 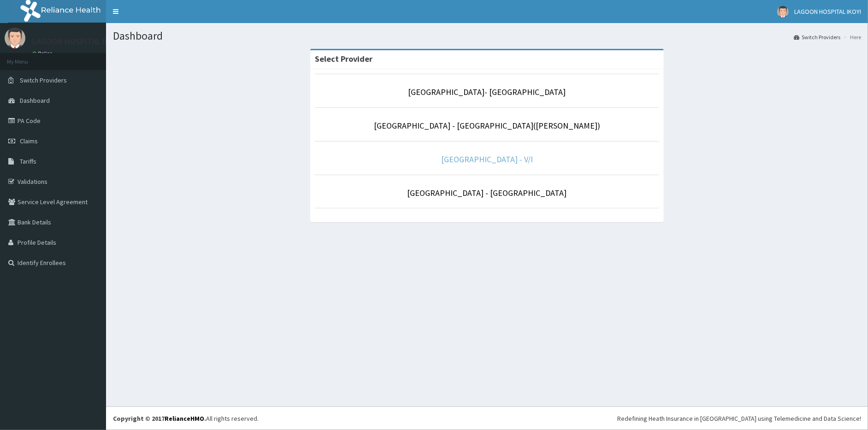 What do you see at coordinates (184, 418) in the screenshot?
I see `a: RelianceHMO` at bounding box center [184, 418].